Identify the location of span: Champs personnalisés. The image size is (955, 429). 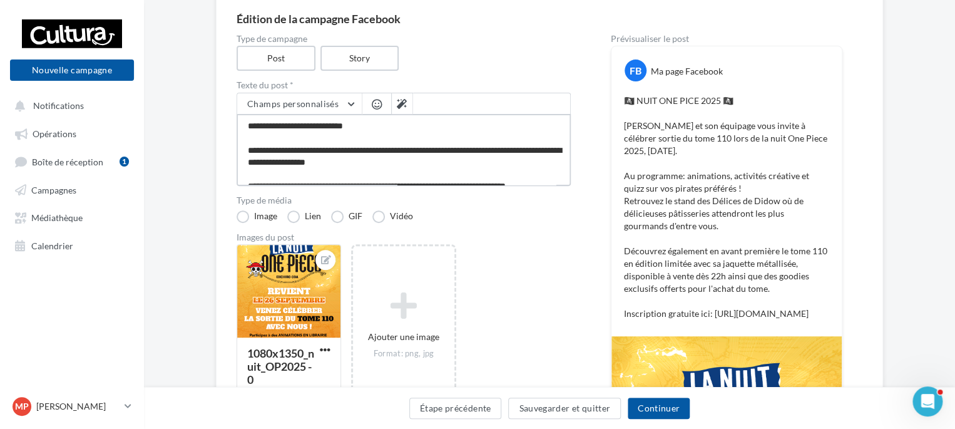
(293, 103).